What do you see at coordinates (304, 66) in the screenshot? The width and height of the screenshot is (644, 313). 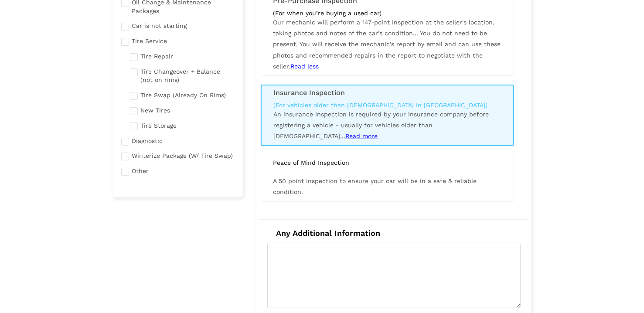 I see `span: Read less` at bounding box center [304, 66].